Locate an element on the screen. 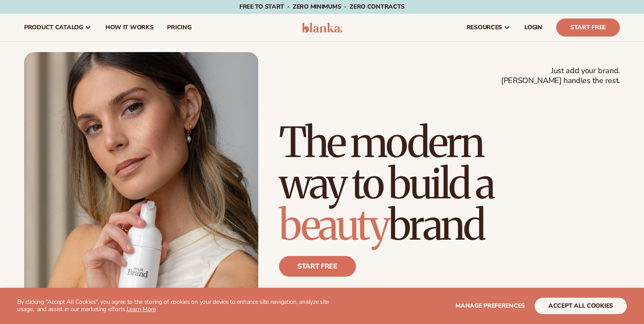 The image size is (644, 324). h1: The modern way to build a brand is located at coordinates (450, 184).